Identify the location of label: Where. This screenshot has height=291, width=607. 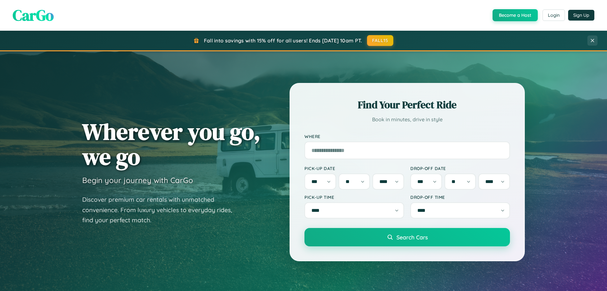
(407, 136).